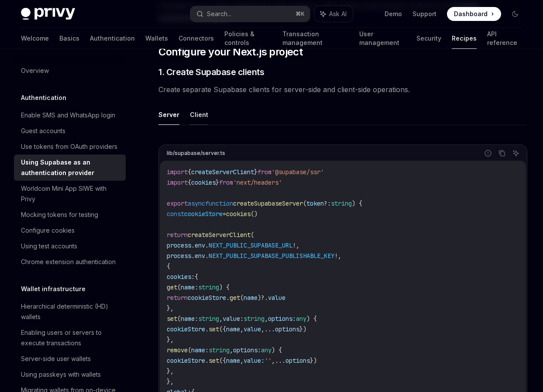 The height and width of the screenshot is (392, 543). What do you see at coordinates (71, 312) in the screenshot?
I see `div: Hierarchical deterministic (HD) wallets` at bounding box center [71, 312].